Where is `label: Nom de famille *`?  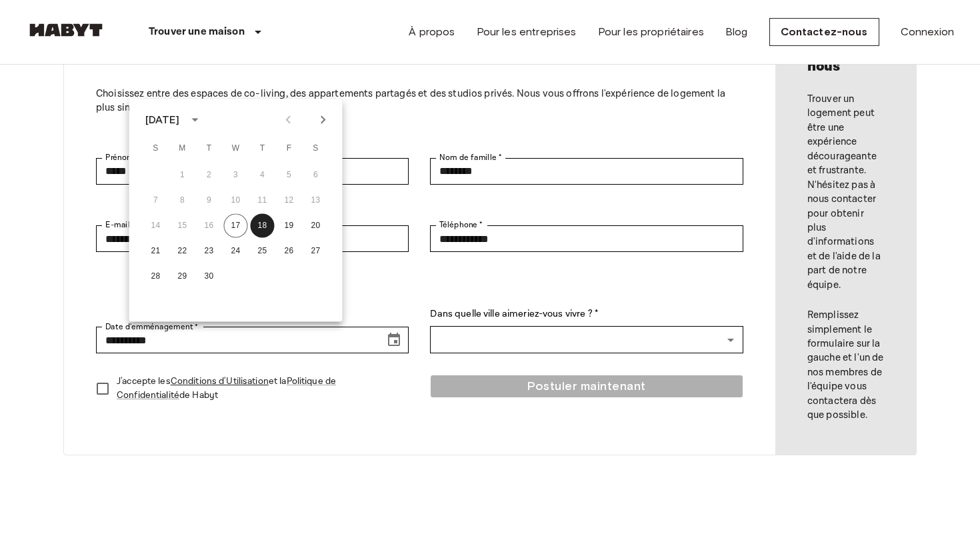 label: Nom de famille * is located at coordinates (470, 157).